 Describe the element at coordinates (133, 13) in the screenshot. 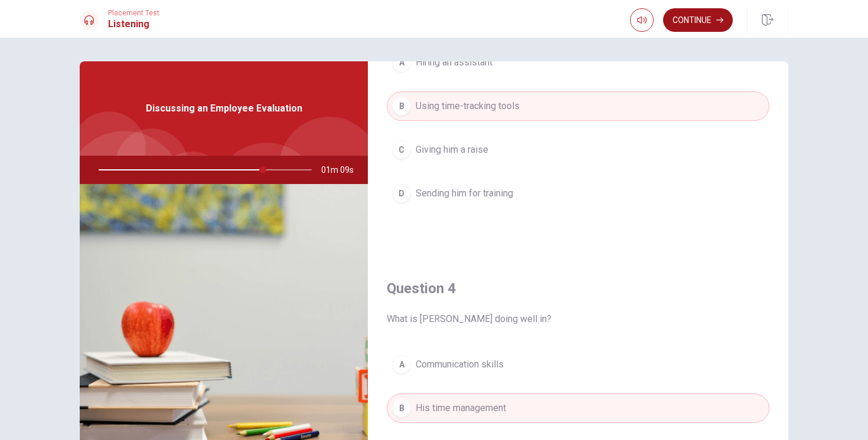

I see `span: Placement Test` at that location.